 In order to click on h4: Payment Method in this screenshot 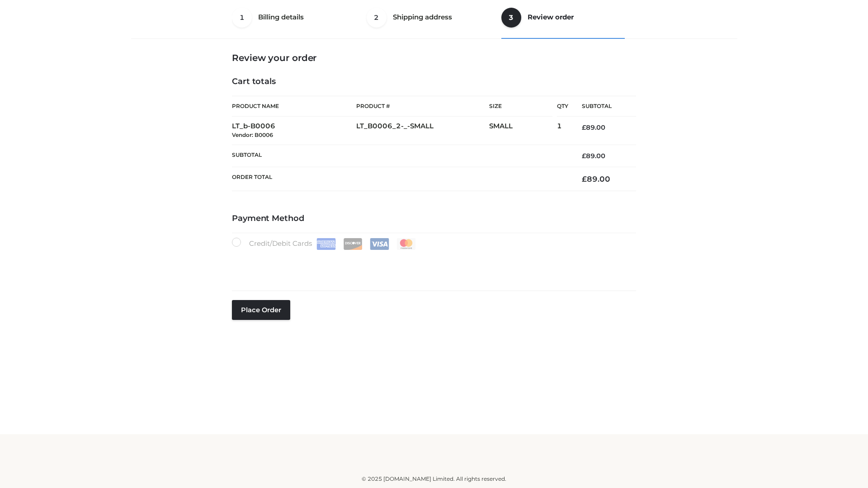, I will do `click(434, 219)`.